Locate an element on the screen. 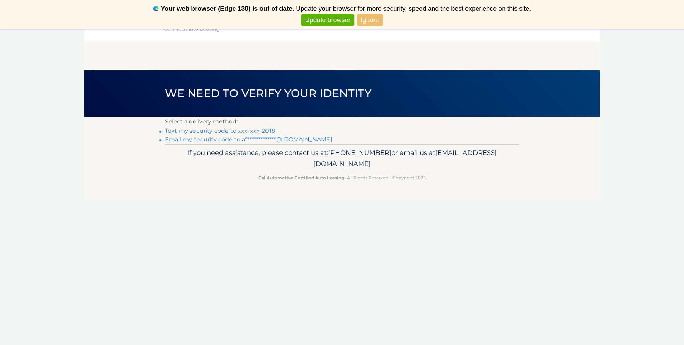 This screenshot has height=345, width=684. a: Update browser is located at coordinates (327, 20).